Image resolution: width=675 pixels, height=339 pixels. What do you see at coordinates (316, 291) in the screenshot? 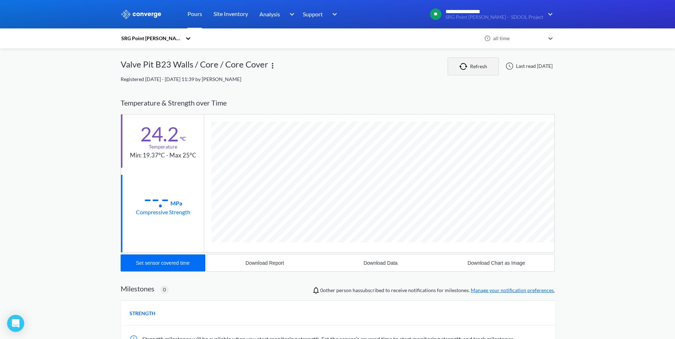
I see `img: notifications-icon.svg` at bounding box center [316, 291].